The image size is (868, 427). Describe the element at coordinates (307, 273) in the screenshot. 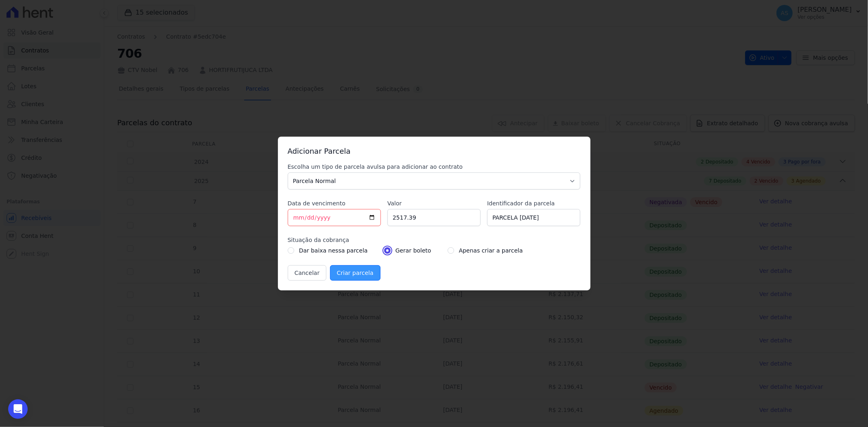

I see `button: Cancelar` at that location.